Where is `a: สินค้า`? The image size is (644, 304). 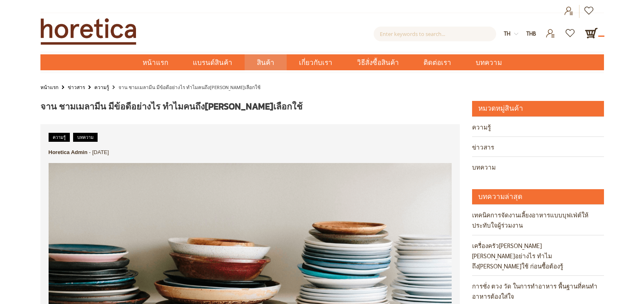 a: สินค้า is located at coordinates (266, 62).